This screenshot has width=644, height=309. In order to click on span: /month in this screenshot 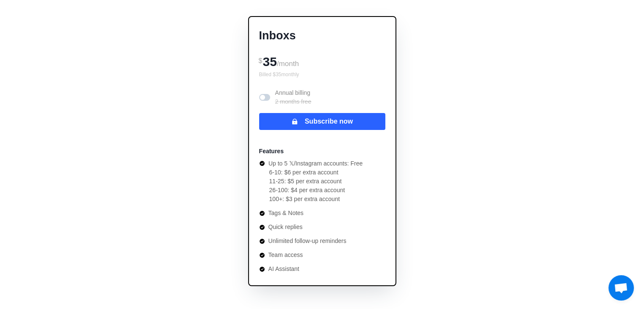, I will do `click(288, 63)`.